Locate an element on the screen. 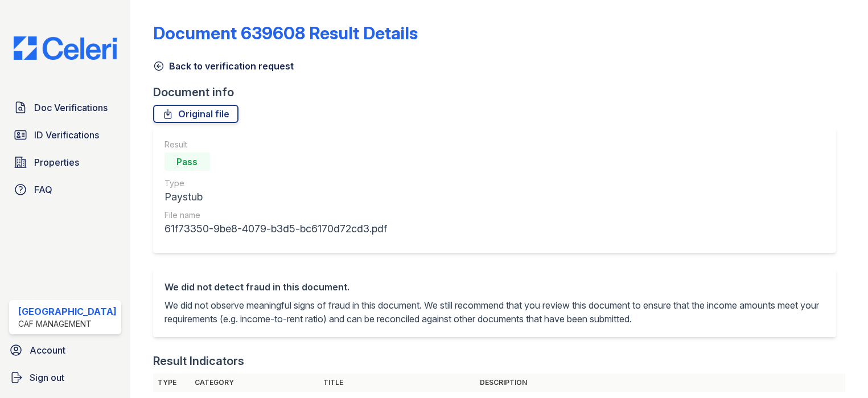  div: Pass is located at coordinates (187, 161).